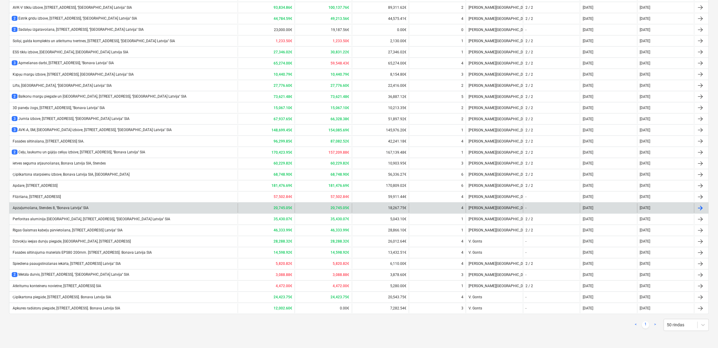 The width and height of the screenshot is (718, 348). What do you see at coordinates (462, 30) in the screenshot?
I see `div: 0` at bounding box center [462, 30].